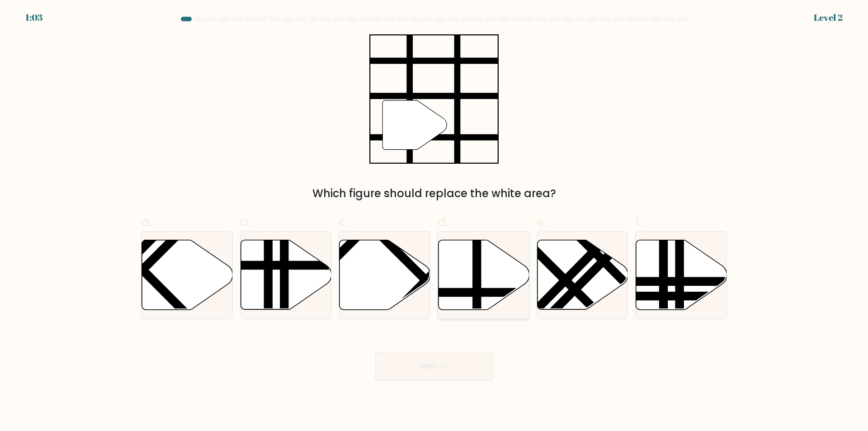 The height and width of the screenshot is (431, 868). I want to click on span: d., so click(443, 221).